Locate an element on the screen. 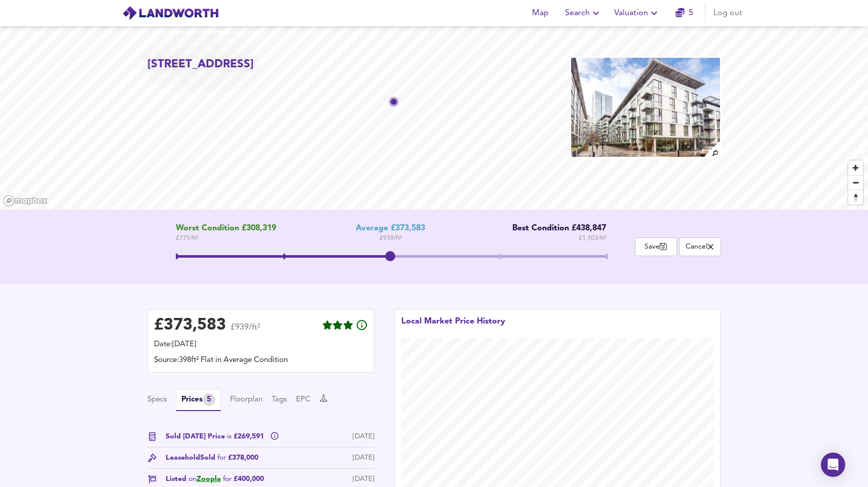 Image resolution: width=868 pixels, height=487 pixels. button: Map is located at coordinates (541, 13).